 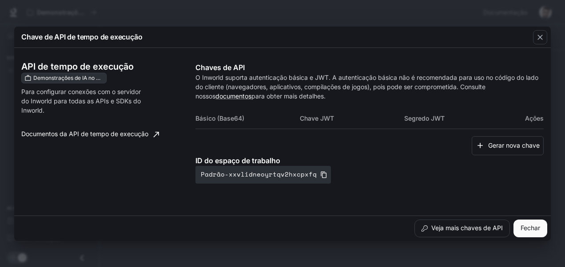 I want to click on font: Padrão-xxvlidneoyrtqv2hxcpxfq, so click(x=259, y=175).